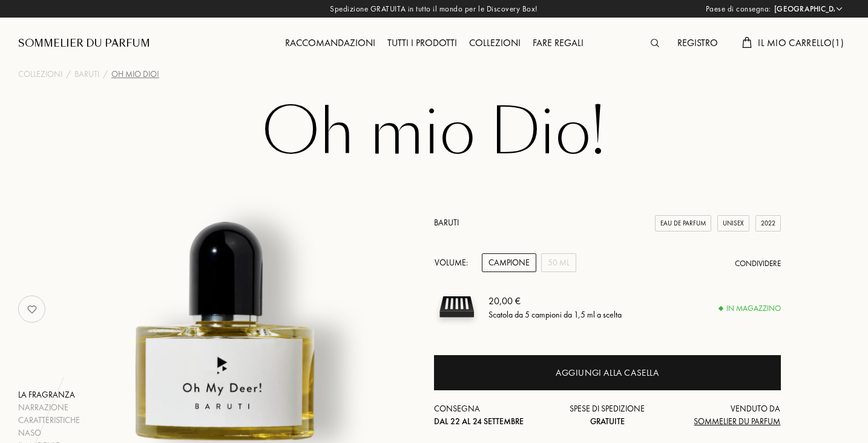  Describe the element at coordinates (422, 43) in the screenshot. I see `font: Tutti i prodotti` at that location.